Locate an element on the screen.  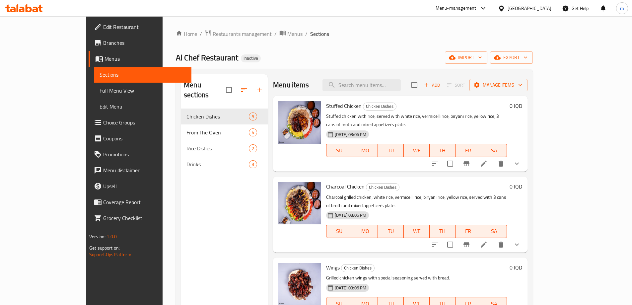
p: Charcoal grilled chicken, white rice, vermicelli rice, biryani rice, yellow rice, served with 3 c... is located at coordinates (416, 201).